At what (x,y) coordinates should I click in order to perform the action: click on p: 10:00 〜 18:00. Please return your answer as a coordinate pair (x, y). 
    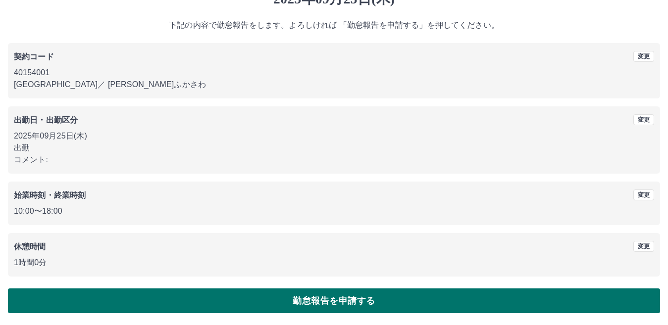
    Looking at the image, I should click on (334, 211).